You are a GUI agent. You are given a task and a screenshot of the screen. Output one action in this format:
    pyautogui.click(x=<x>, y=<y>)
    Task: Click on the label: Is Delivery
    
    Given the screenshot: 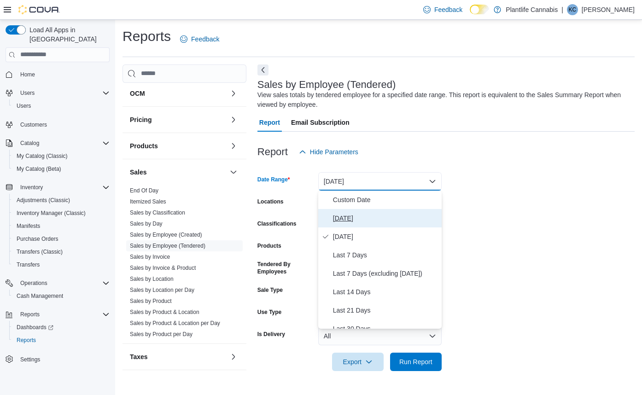 What is the action you would take?
    pyautogui.click(x=271, y=335)
    